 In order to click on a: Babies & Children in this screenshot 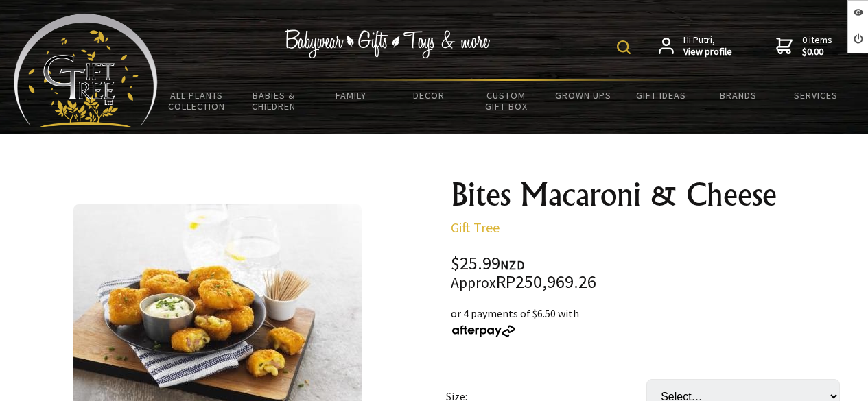, I will do `click(274, 100)`.